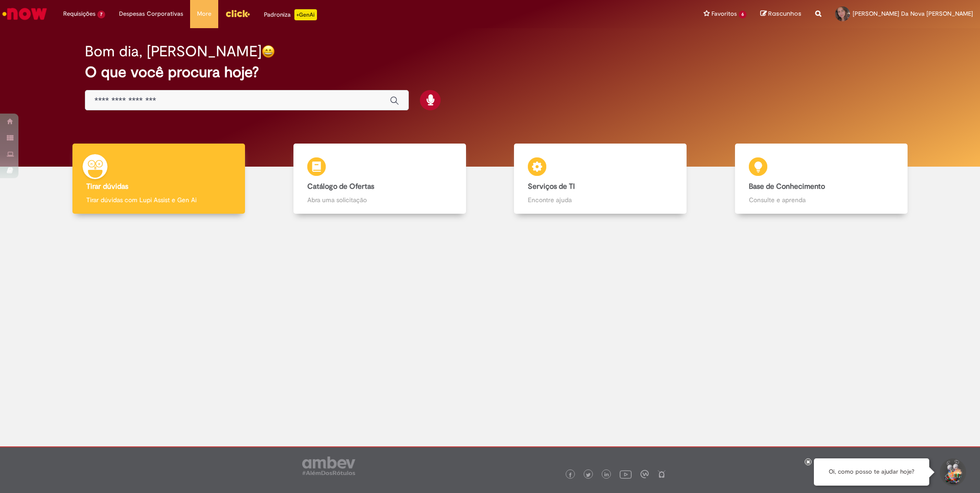 The height and width of the screenshot is (493, 980). What do you see at coordinates (341, 187) in the screenshot?
I see `b: Catálogo de Ofertas` at bounding box center [341, 187].